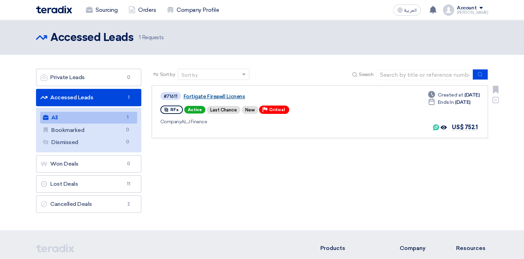 Image resolution: width=524 pixels, height=259 pixels. I want to click on img: Teradix logo, so click(54, 9).